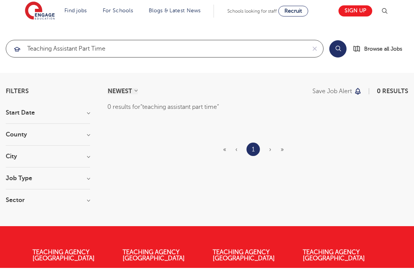 This screenshot has width=414, height=271. Describe the element at coordinates (48, 181) in the screenshot. I see `h3: Job Type` at that location.